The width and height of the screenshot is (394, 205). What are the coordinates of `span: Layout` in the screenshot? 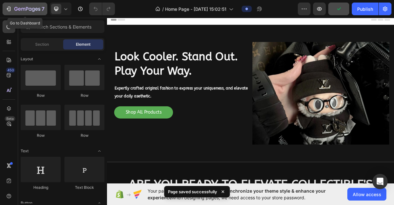 It's located at (27, 59).